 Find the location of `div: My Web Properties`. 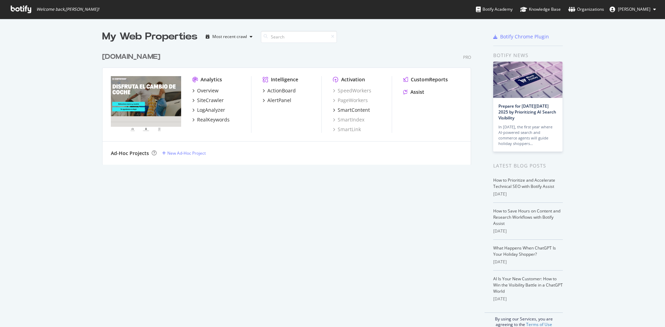

div: My Web Properties is located at coordinates (150, 37).